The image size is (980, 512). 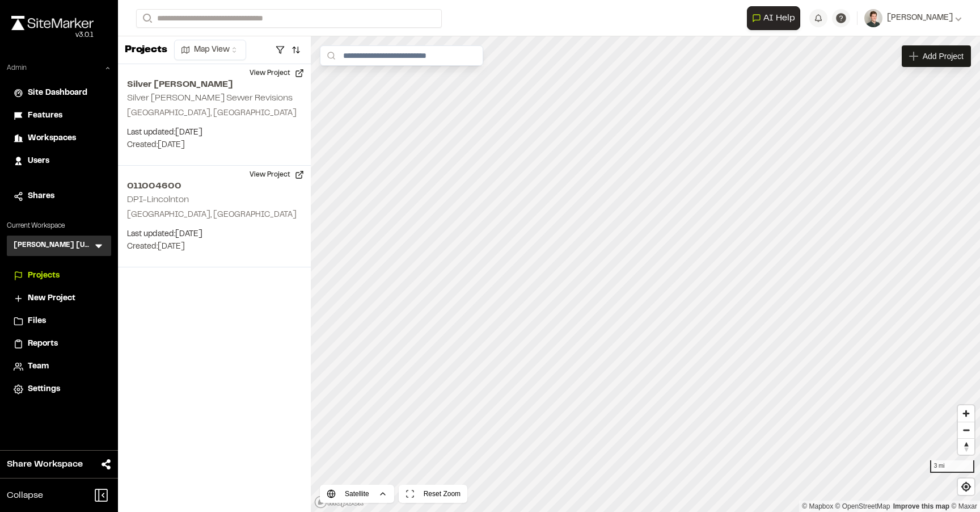 What do you see at coordinates (966, 430) in the screenshot?
I see `button: Zoom out` at bounding box center [966, 430].